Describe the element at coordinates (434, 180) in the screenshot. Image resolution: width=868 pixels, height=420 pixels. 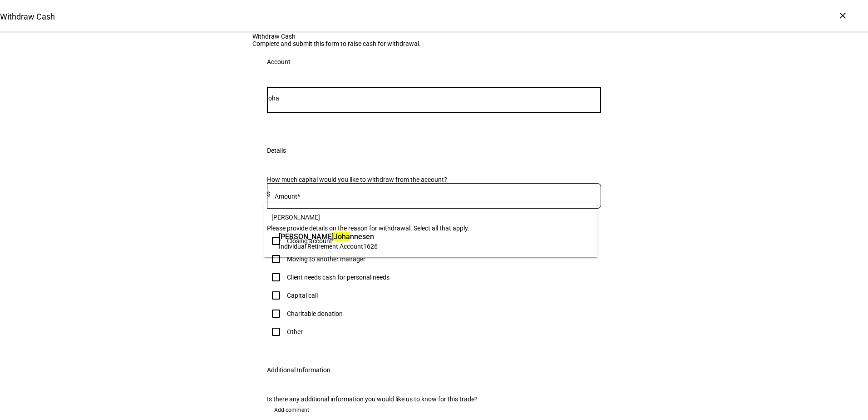
I see `div: How much capital would you like to withdraw from the account?` at that location.